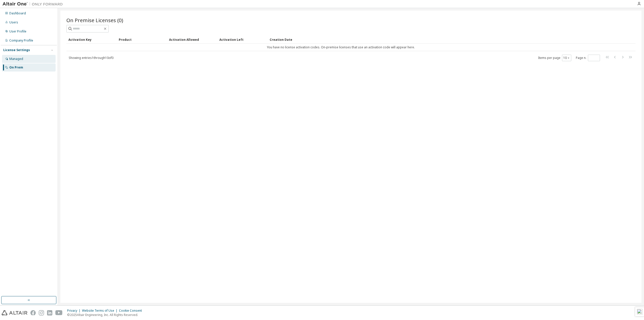 Image resolution: width=644 pixels, height=320 pixels. I want to click on img: instagram.svg, so click(41, 312).